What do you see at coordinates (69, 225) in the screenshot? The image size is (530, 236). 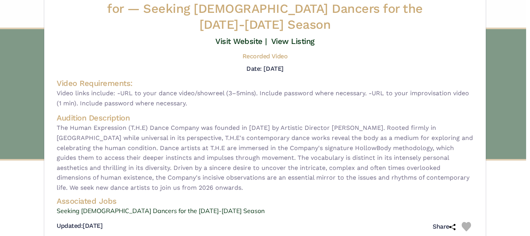 I see `span: Updated:` at bounding box center [69, 225].